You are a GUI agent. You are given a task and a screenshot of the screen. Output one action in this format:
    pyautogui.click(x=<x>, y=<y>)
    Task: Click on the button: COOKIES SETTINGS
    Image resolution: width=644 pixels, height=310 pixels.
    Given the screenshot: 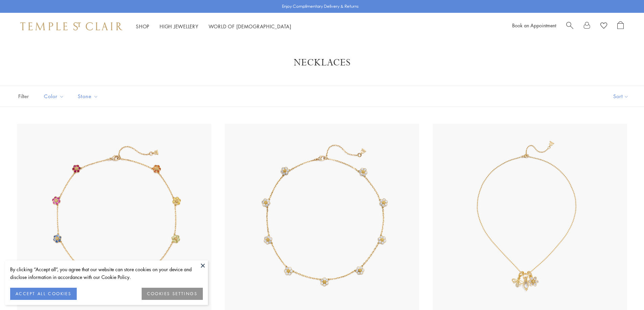 What is the action you would take?
    pyautogui.click(x=172, y=294)
    